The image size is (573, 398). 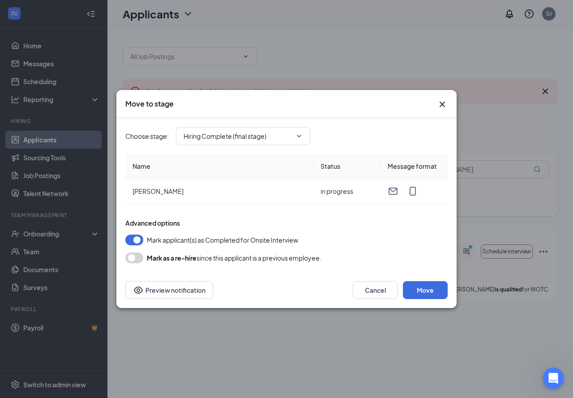 What do you see at coordinates (375, 290) in the screenshot?
I see `button: Cancel` at bounding box center [375, 290].